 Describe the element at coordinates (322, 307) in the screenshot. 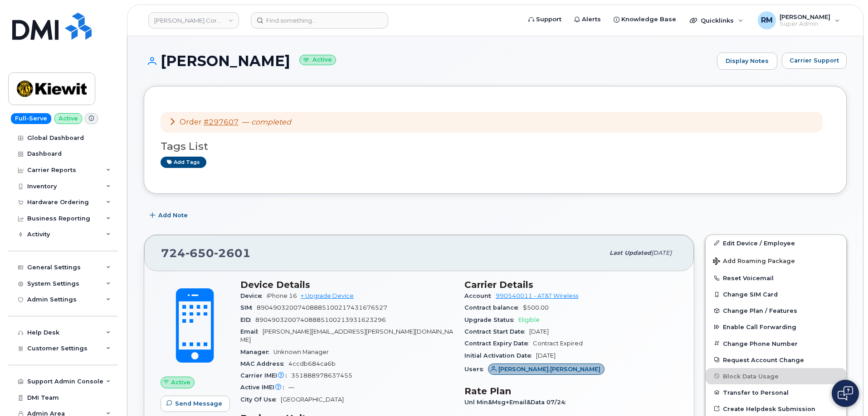

I see `span: 89049032007408885100217431676527` at that location.